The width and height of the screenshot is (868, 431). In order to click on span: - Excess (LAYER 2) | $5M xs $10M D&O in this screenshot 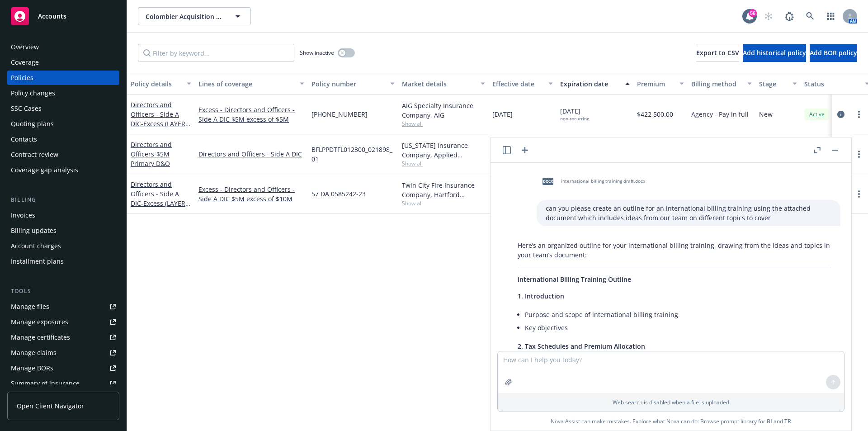, I will do `click(161, 213)`.